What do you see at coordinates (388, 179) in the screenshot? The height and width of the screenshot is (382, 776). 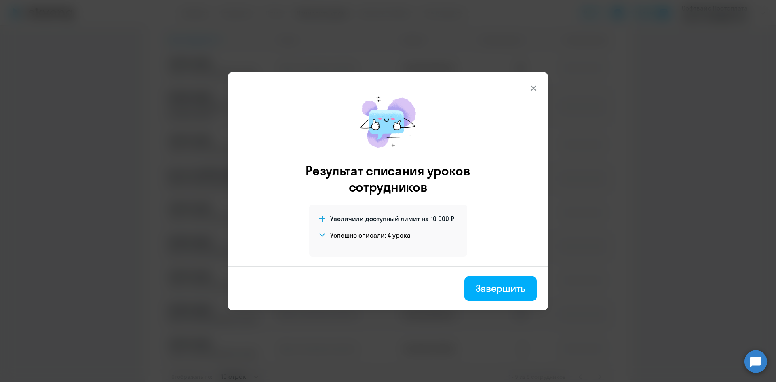 I see `h3: Результат списания уроков сотрудников` at bounding box center [388, 179].